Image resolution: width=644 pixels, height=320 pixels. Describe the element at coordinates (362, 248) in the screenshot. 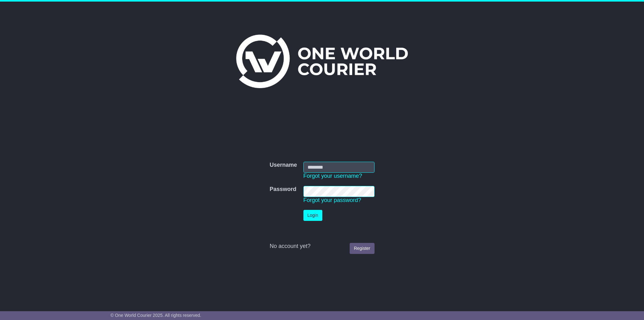

I see `a: Register` at that location.